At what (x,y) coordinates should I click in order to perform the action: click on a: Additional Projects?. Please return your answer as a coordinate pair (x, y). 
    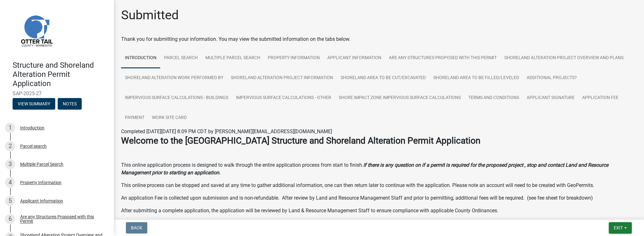
    Looking at the image, I should click on (552, 78).